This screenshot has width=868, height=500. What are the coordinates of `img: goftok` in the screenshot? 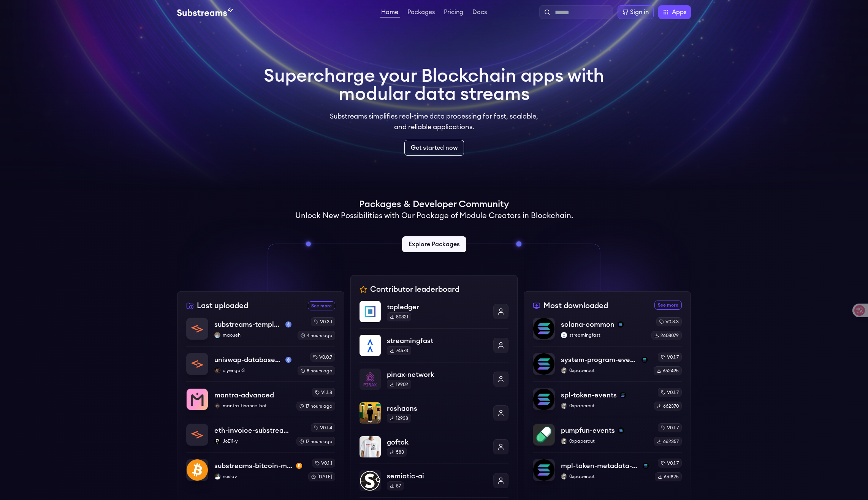 It's located at (370, 447).